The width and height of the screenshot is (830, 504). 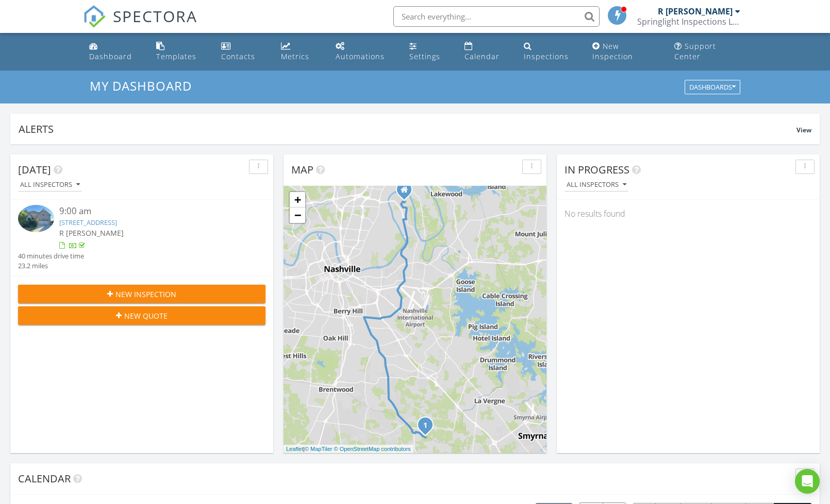 I want to click on div: Automations, so click(x=360, y=56).